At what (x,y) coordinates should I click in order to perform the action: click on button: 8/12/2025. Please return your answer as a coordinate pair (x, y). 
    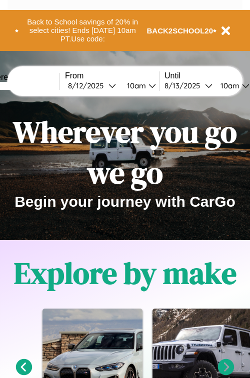
    Looking at the image, I should click on (92, 85).